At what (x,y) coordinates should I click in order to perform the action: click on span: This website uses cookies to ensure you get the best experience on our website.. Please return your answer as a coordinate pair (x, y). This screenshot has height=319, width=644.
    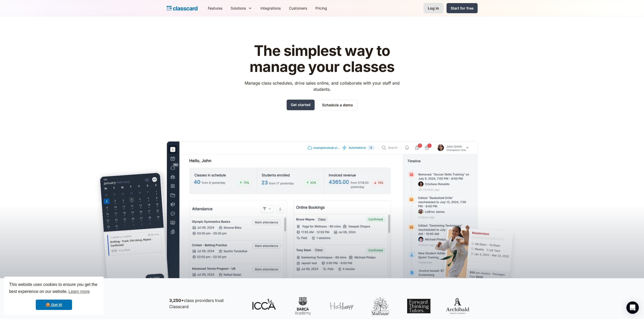
    Looking at the image, I should click on (54, 289).